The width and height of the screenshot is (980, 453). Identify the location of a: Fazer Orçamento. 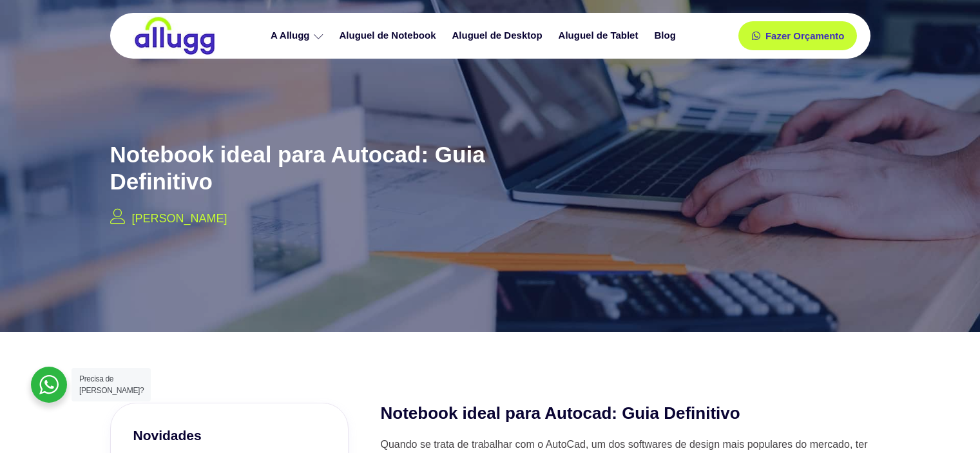
(798, 35).